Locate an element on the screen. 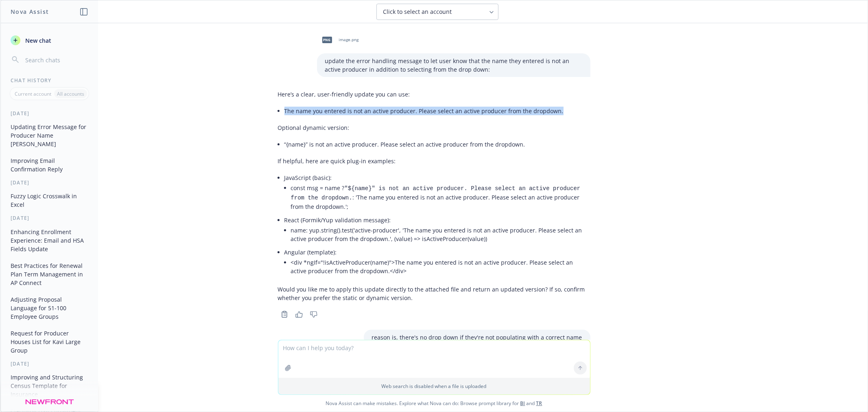  button: Adjusting Proposal Language for 51-100 Employee Groups is located at coordinates (49, 308).